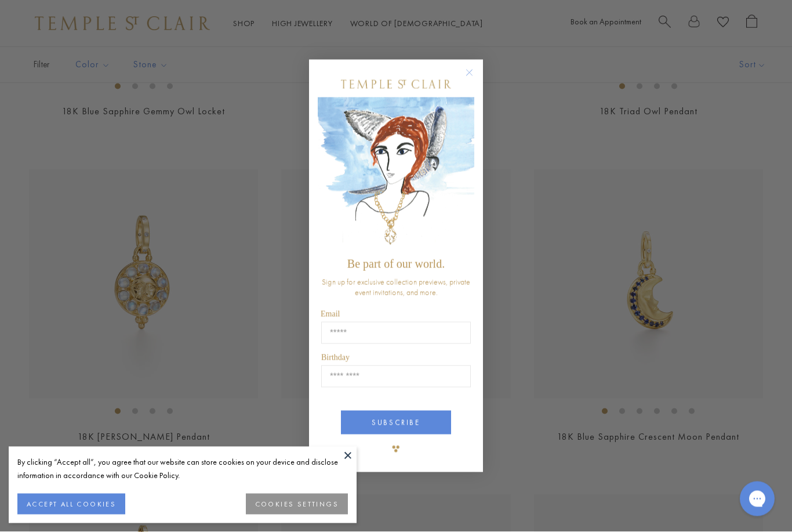 Image resolution: width=792 pixels, height=532 pixels. Describe the element at coordinates (396, 174) in the screenshot. I see `img: c4a9eb12-d91a-4d4a-8ee0-386386f4f338.jpeg` at that location.